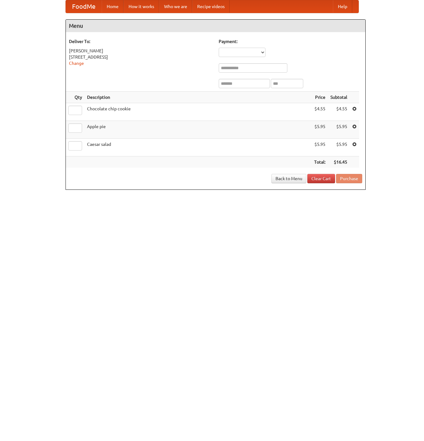  What do you see at coordinates (339, 97) in the screenshot?
I see `th: Subtotal` at bounding box center [339, 97].